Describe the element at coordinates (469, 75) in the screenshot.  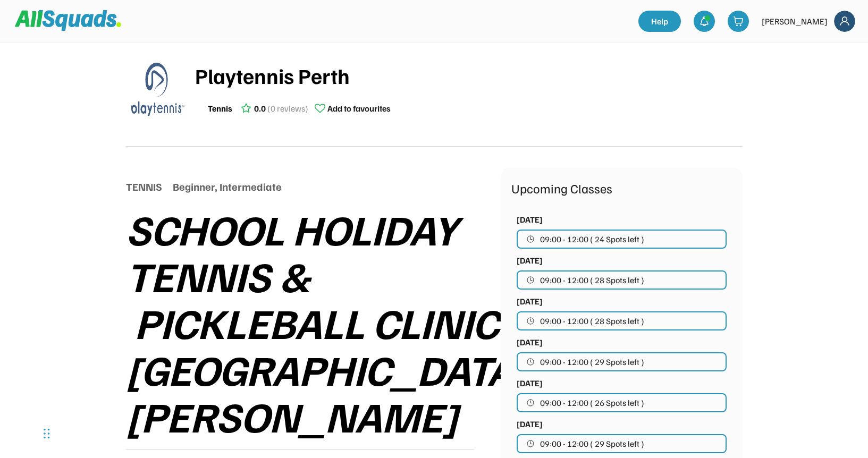
I see `div: Playtennis Perth` at that location.